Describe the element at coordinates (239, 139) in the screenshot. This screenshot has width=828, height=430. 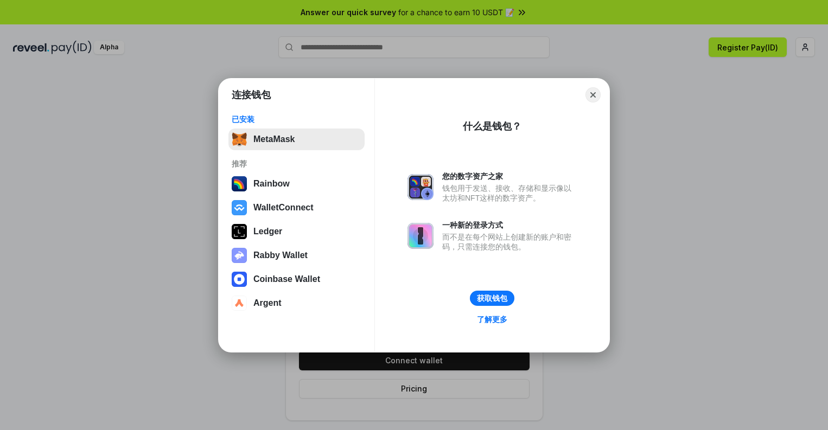
I see `img: svg+xml,%3Csvg%20fill%3D%22none%22%20height%3D%2233%22%20viewBox%3D%220%200%2035%2033%22%20width%...` at that location.